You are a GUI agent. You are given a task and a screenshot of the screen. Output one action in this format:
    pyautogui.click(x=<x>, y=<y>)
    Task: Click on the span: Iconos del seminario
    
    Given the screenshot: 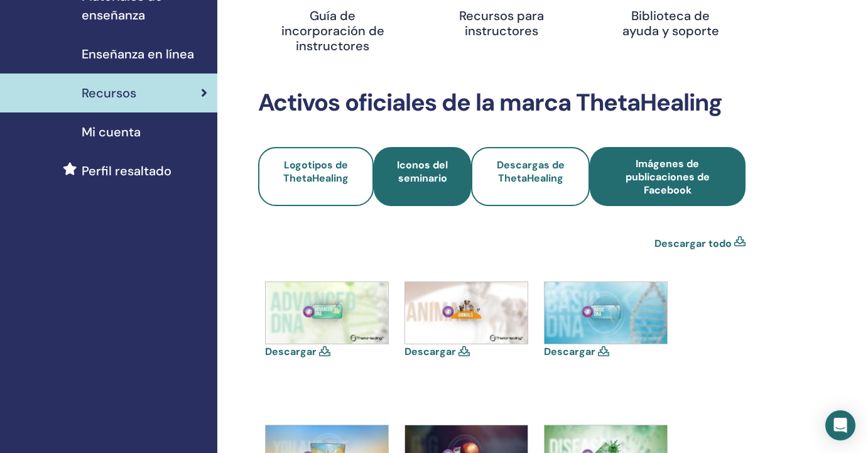 What is the action you would take?
    pyautogui.click(x=422, y=176)
    